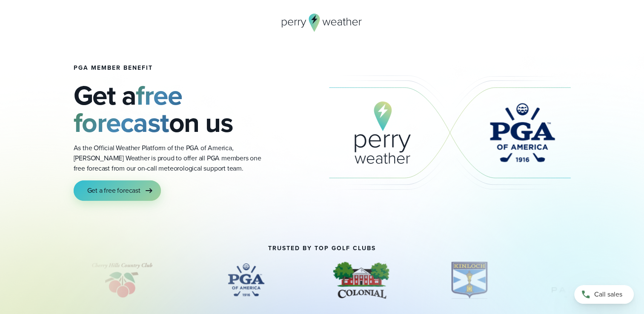  Describe the element at coordinates (608, 294) in the screenshot. I see `span: Call sales` at that location.